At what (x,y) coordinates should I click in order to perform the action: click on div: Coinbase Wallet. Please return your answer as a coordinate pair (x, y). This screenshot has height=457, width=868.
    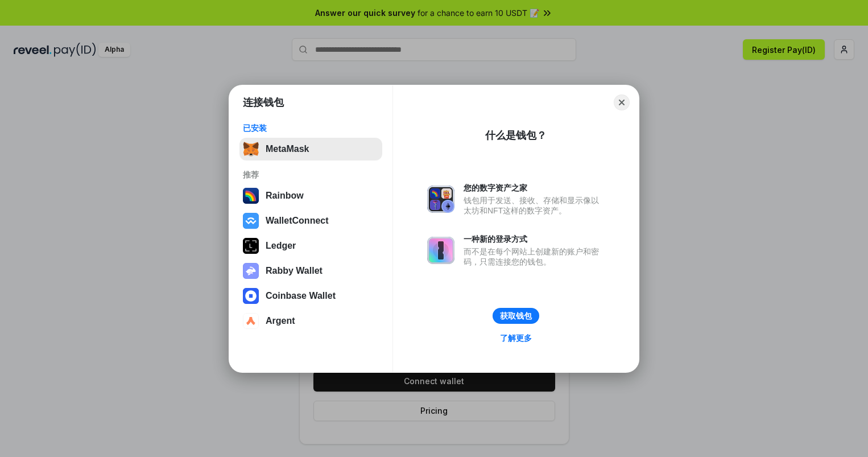
    Looking at the image, I should click on (300, 296).